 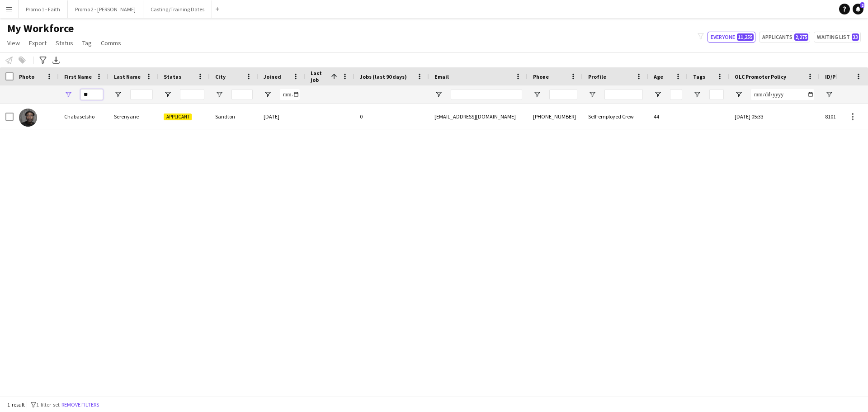 I want to click on span: 11,255, so click(x=745, y=37).